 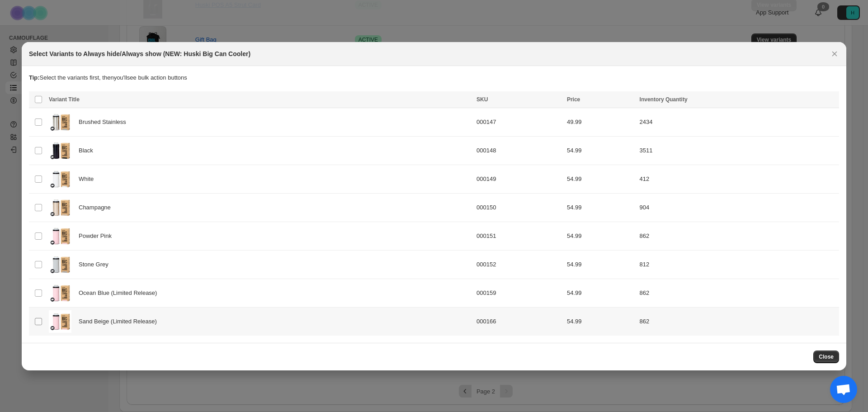 I want to click on a: Open chat, so click(x=844, y=389).